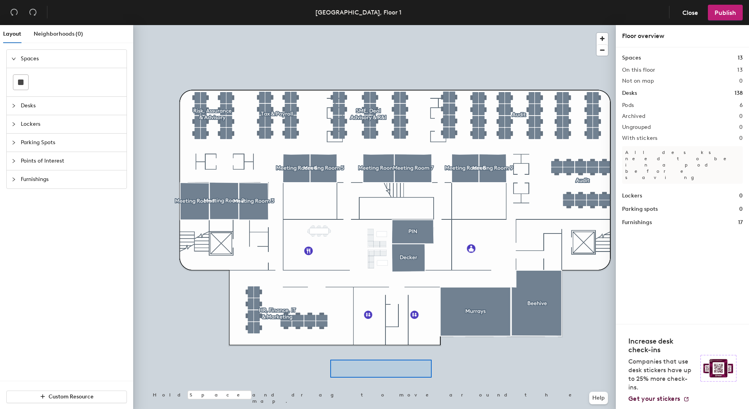  Describe the element at coordinates (67, 397) in the screenshot. I see `button: Custom Resource` at that location.